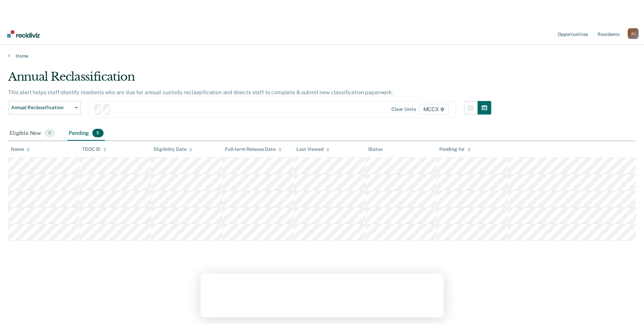 The width and height of the screenshot is (644, 324). Describe the element at coordinates (201, 92) in the screenshot. I see `p: This alert helps staff identify residents who are due for annual custody reclassification and dir...` at that location.